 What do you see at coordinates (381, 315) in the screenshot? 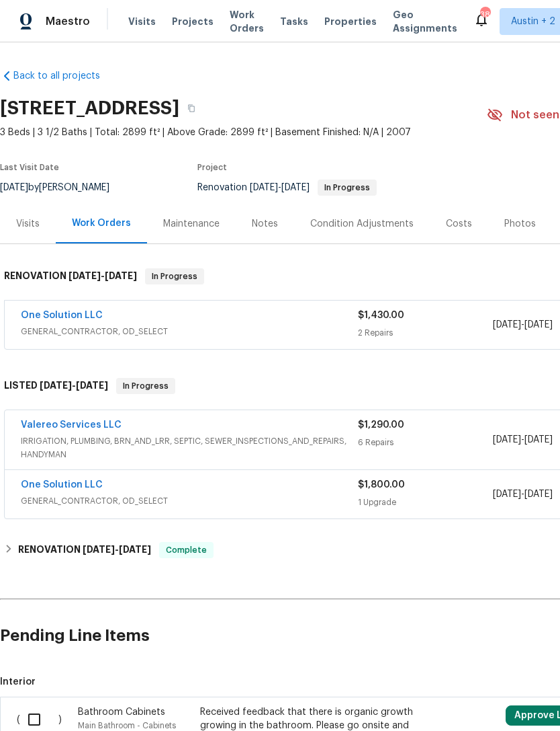
I see `span: $1,430.00` at bounding box center [381, 315].